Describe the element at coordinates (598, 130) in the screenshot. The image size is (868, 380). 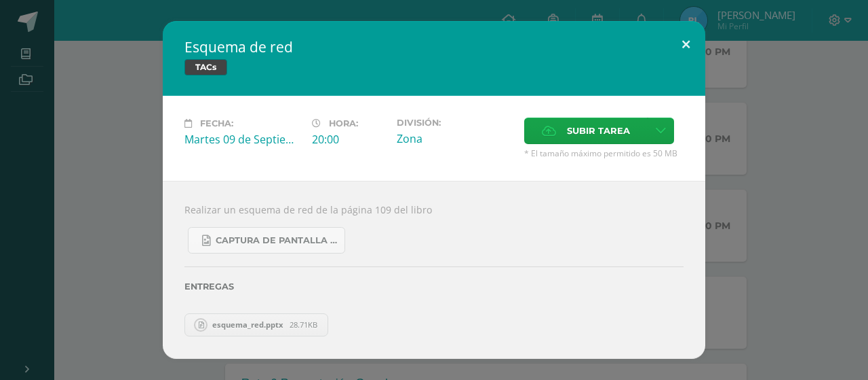
I see `span: Subir tarea` at that location.